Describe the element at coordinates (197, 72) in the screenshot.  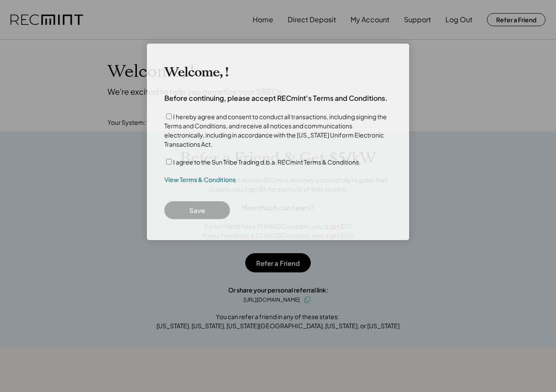
I see `h3: Welcome, !` at that location.